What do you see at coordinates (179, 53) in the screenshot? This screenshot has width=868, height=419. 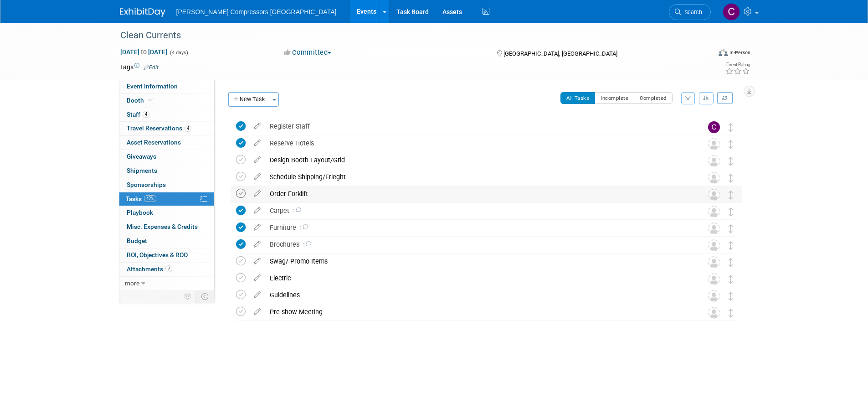 I see `span: (4 days)` at bounding box center [179, 53].